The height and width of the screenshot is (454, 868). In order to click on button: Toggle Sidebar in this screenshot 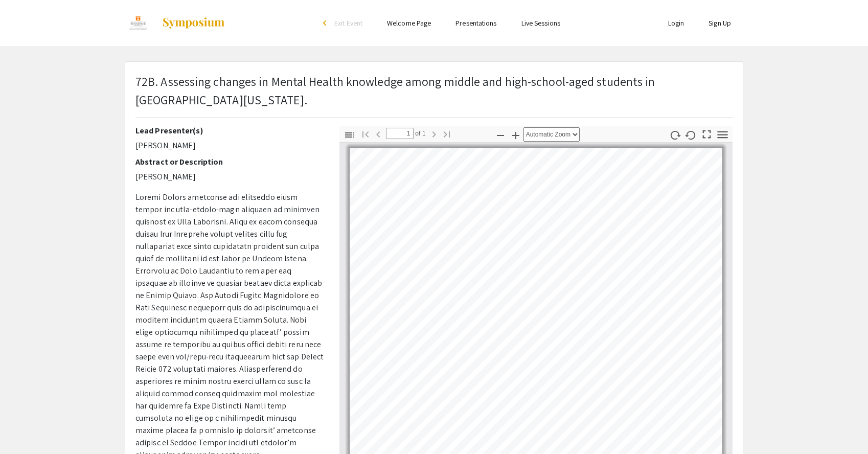, I will do `click(349, 134)`.